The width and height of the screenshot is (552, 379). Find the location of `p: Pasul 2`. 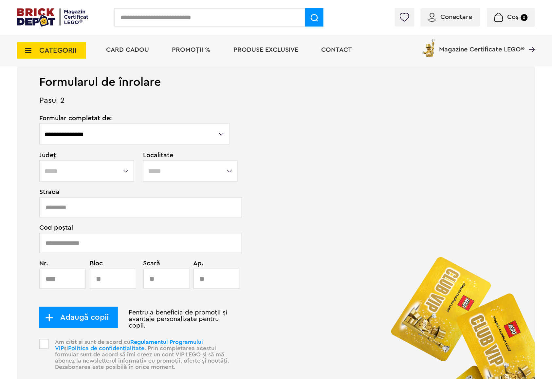

p: Pasul 2 is located at coordinates (276, 106).